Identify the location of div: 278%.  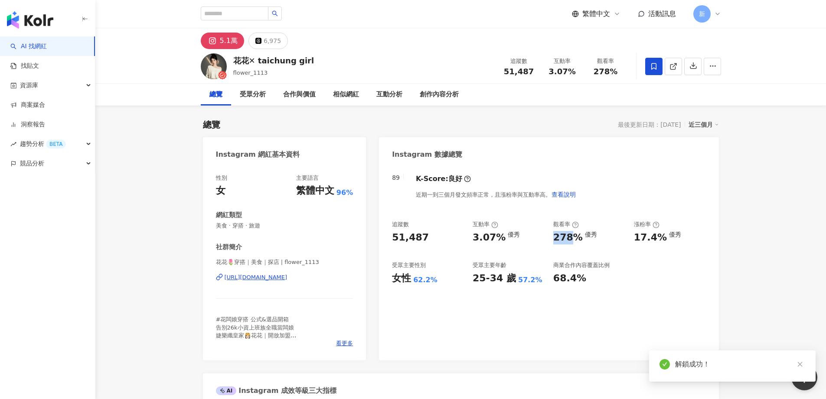
(568, 237).